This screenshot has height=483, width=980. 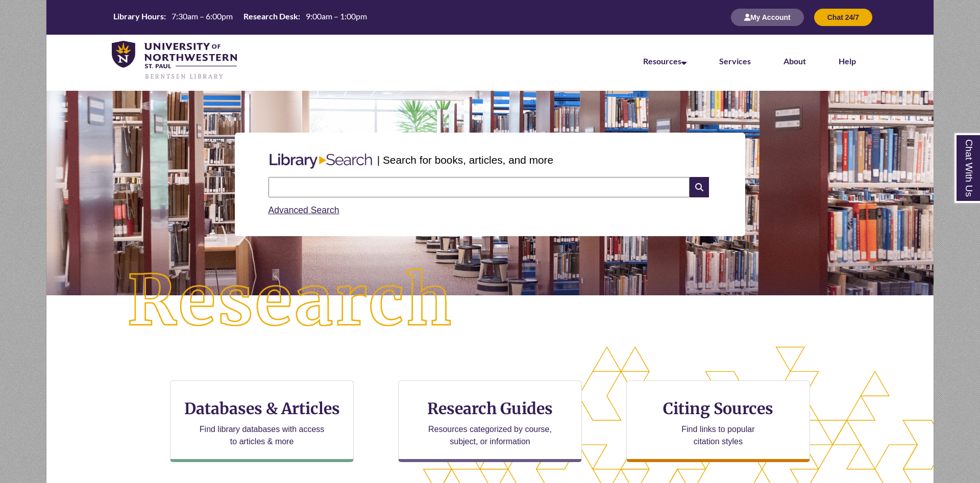 What do you see at coordinates (767, 17) in the screenshot?
I see `a: My Account` at bounding box center [767, 17].